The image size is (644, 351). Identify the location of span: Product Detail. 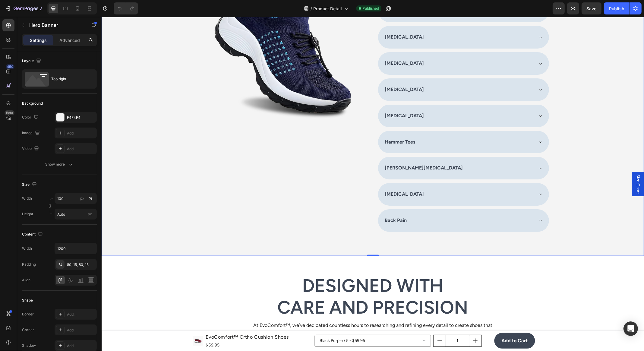
(328, 8).